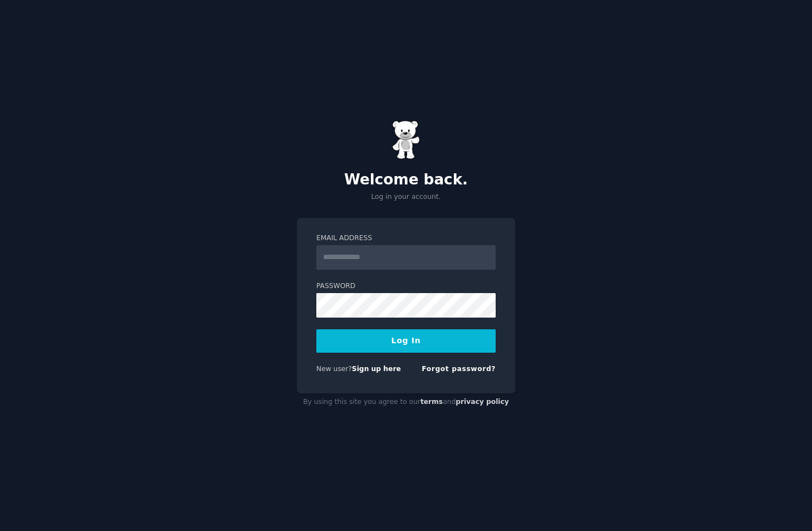  I want to click on a: privacy policy, so click(482, 401).